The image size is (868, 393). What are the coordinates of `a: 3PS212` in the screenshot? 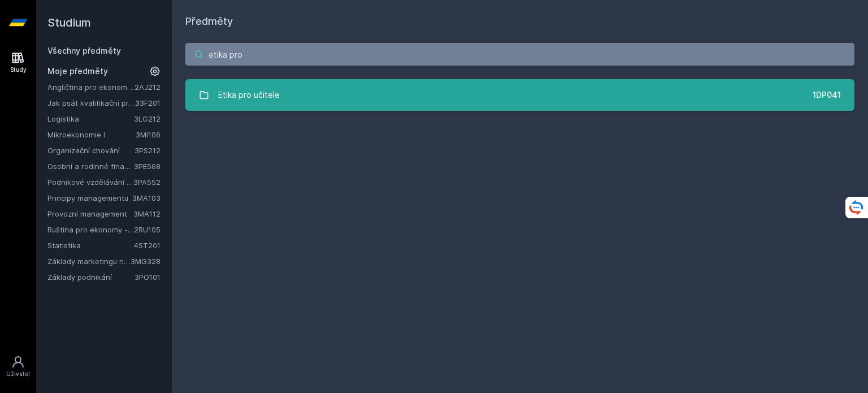 It's located at (148, 151).